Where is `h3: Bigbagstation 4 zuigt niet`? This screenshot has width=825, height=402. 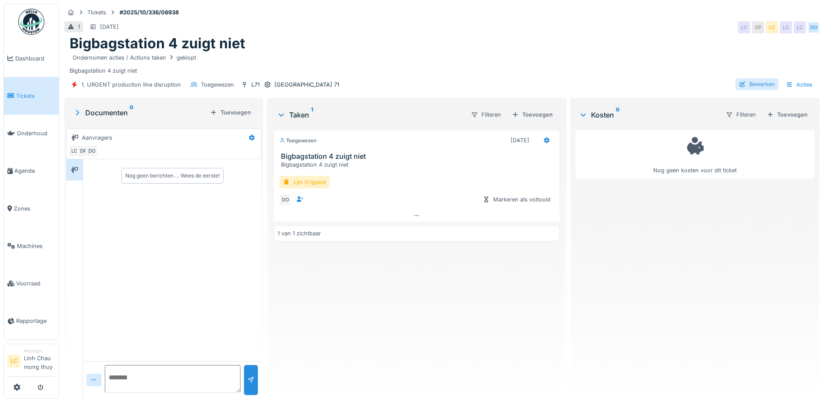 h3: Bigbagstation 4 zuigt niet is located at coordinates (418, 156).